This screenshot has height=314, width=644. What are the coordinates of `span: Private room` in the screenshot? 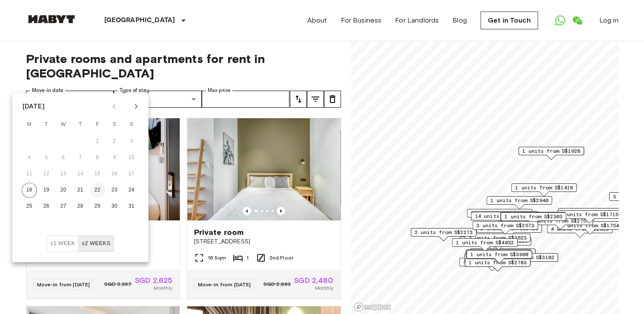 It's located at (219, 232).